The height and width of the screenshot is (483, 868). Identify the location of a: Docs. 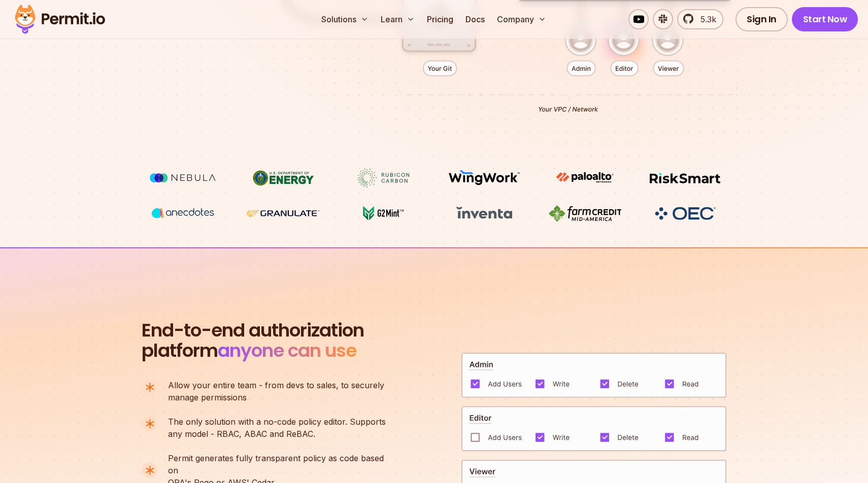
(475, 19).